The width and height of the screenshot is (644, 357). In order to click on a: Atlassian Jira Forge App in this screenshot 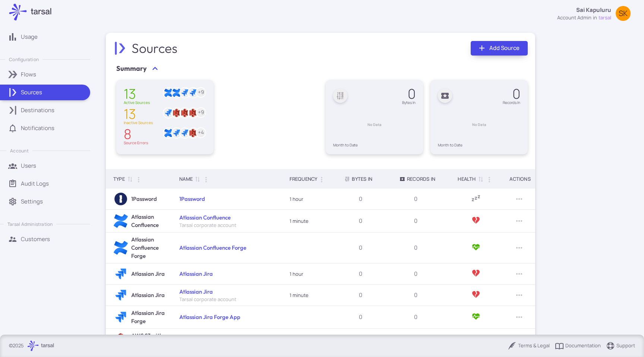, I will do `click(210, 317)`.